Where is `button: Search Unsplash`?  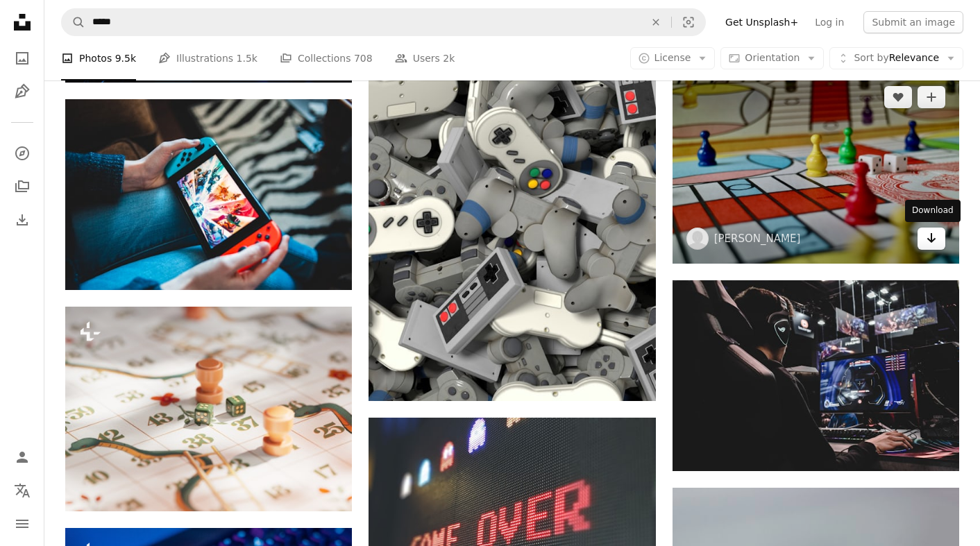 button: Search Unsplash is located at coordinates (73, 23).